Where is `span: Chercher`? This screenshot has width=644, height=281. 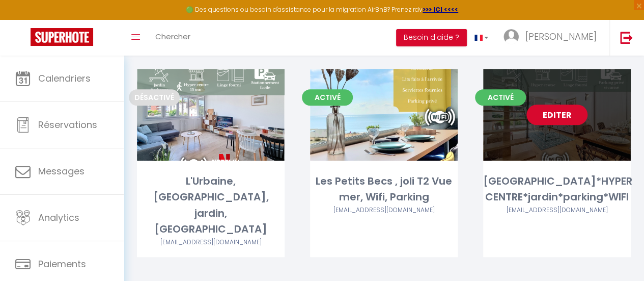
span: Chercher is located at coordinates (173, 36).